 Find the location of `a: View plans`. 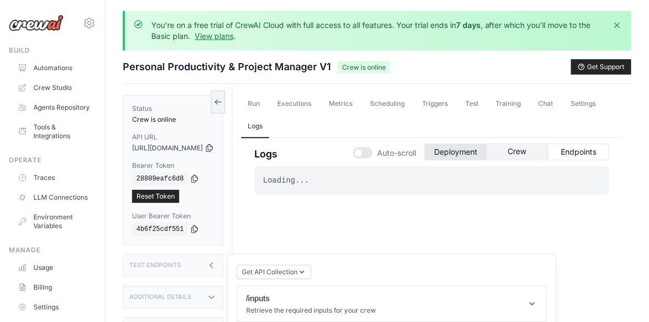

a: View plans is located at coordinates (214, 36).